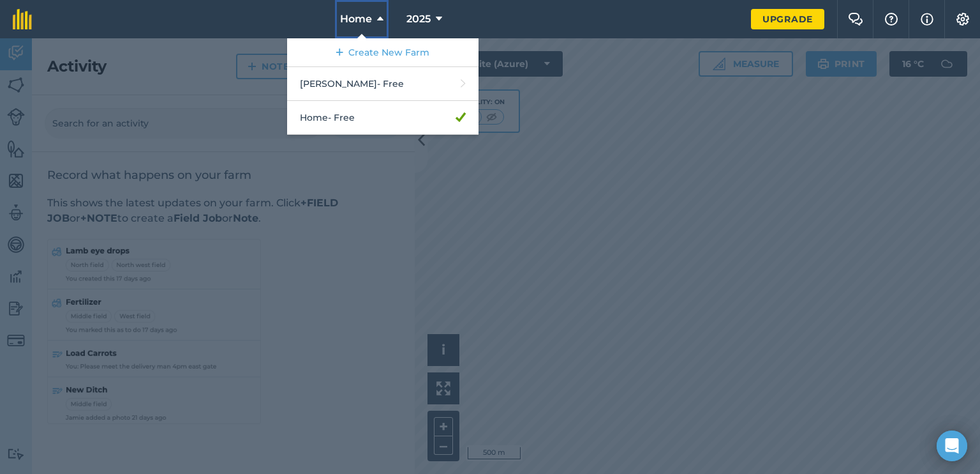 The image size is (980, 474). What do you see at coordinates (788, 20) in the screenshot?
I see `a: Upgrade` at bounding box center [788, 20].